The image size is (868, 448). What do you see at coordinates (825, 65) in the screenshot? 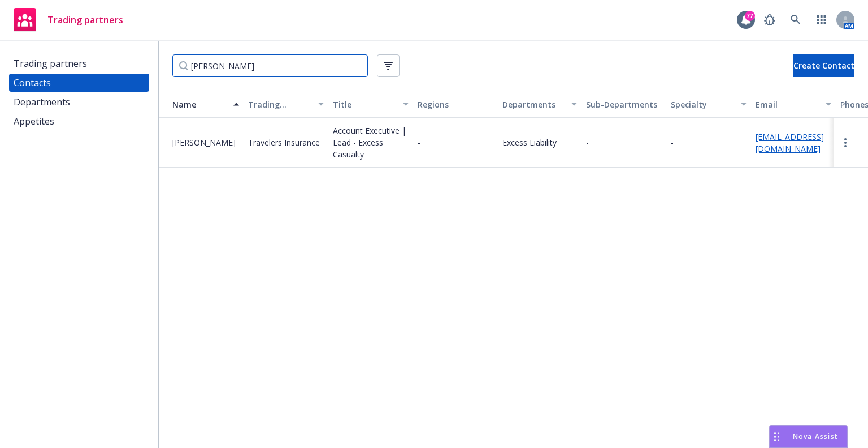
I see `span: Create Contact` at bounding box center [825, 65].